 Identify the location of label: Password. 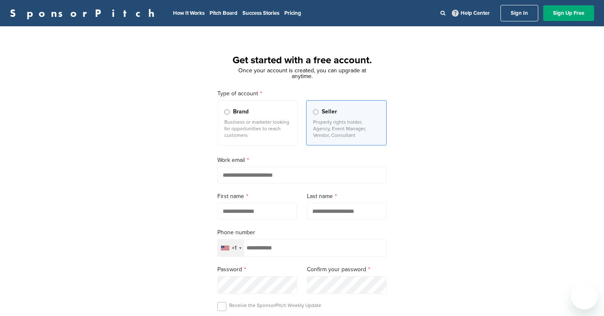
(257, 270).